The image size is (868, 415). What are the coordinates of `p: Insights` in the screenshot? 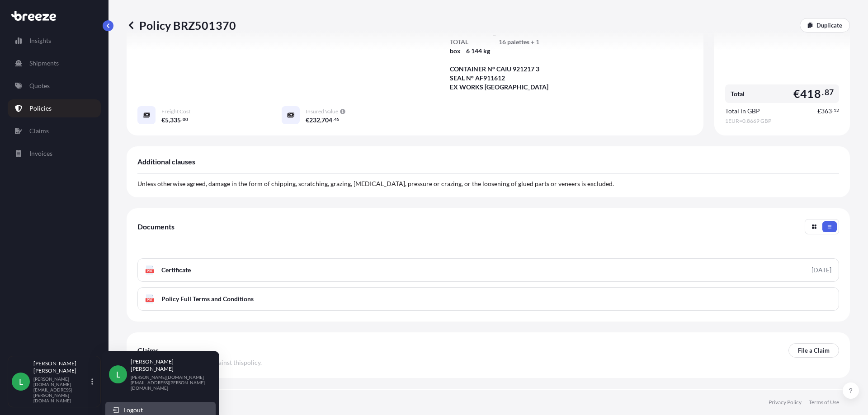 It's located at (40, 41).